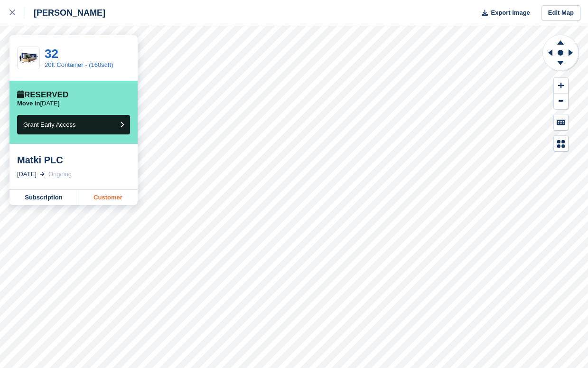  I want to click on img: 20-ft-container.jpg, so click(28, 58).